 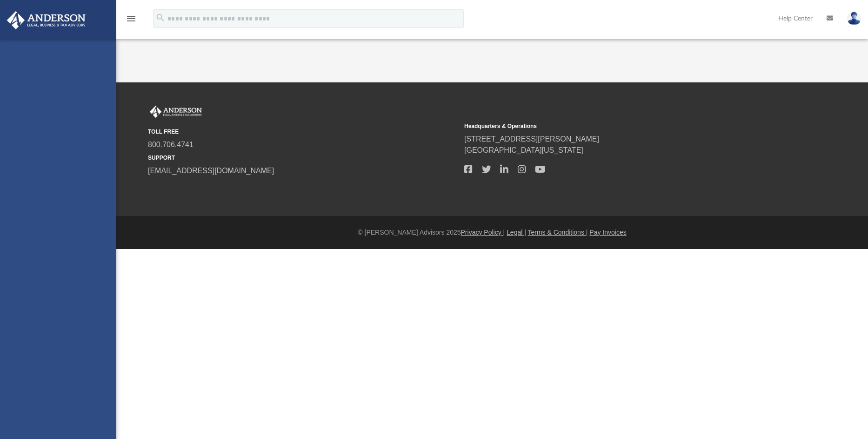 What do you see at coordinates (161, 17) in the screenshot?
I see `i: search` at bounding box center [161, 17].